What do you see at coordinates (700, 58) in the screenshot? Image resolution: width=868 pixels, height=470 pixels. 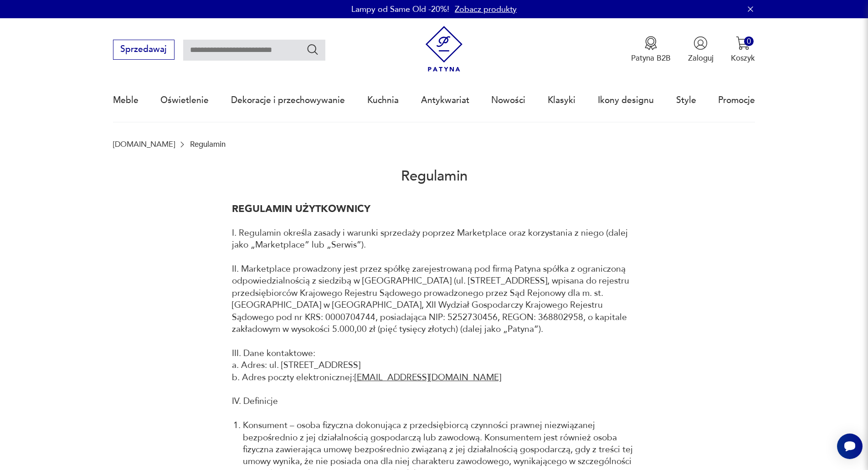 I see `p: Zaloguj` at bounding box center [700, 58].